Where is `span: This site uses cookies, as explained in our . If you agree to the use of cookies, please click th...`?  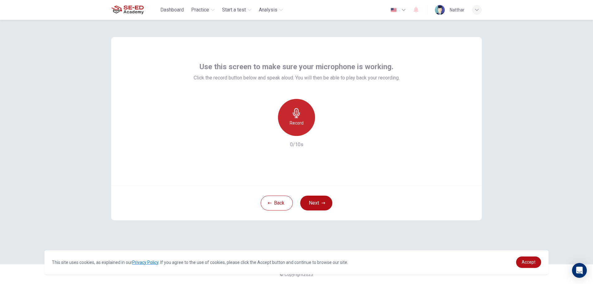
span: This site uses cookies, as explained in our . If you agree to the use of cookies, please click th... is located at coordinates (200, 262).